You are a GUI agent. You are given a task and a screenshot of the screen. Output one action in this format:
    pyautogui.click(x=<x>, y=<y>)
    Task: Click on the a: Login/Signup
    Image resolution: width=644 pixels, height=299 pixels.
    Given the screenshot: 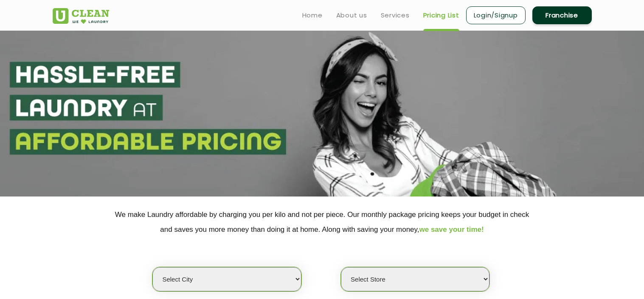 What is the action you would take?
    pyautogui.click(x=496, y=15)
    